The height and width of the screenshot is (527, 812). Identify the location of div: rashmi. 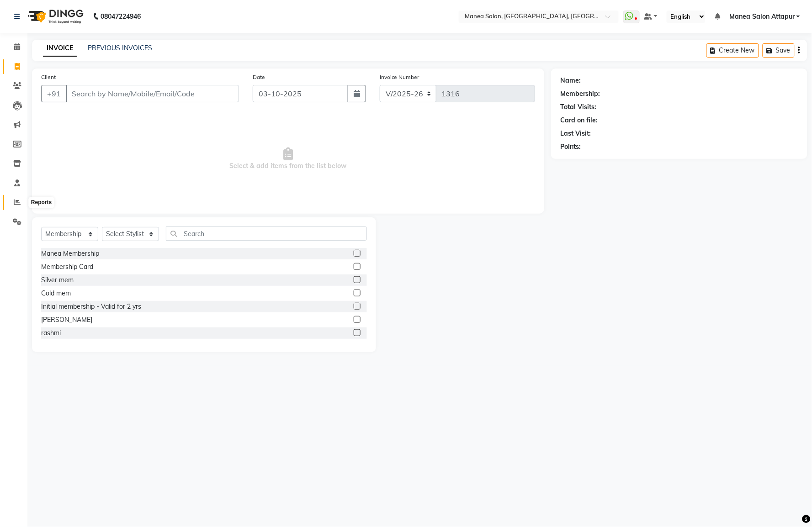
(50, 333).